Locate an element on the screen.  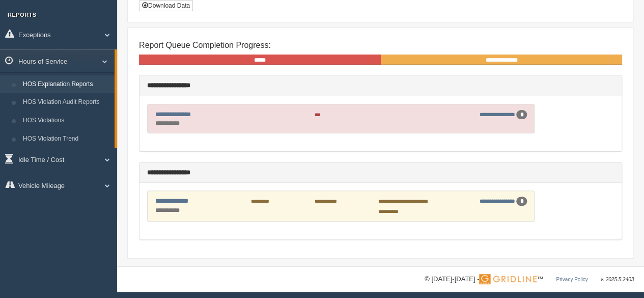
a: Privacy Policy is located at coordinates (572, 279).